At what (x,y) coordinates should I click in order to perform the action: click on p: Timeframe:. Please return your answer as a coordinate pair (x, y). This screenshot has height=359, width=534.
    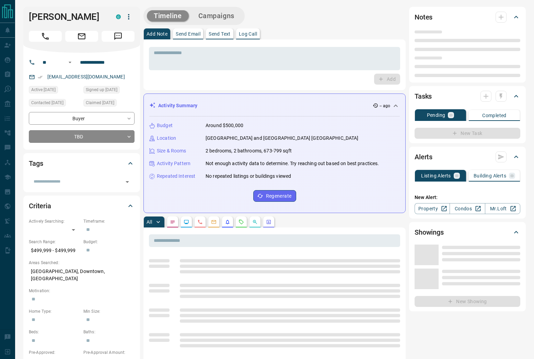
    Looking at the image, I should click on (109, 222).